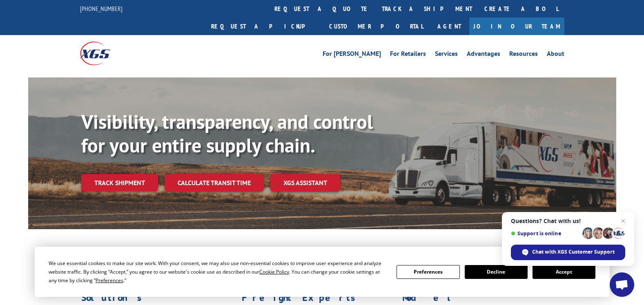 The width and height of the screenshot is (644, 305). What do you see at coordinates (214, 183) in the screenshot?
I see `a: Calculate transit time` at bounding box center [214, 183].